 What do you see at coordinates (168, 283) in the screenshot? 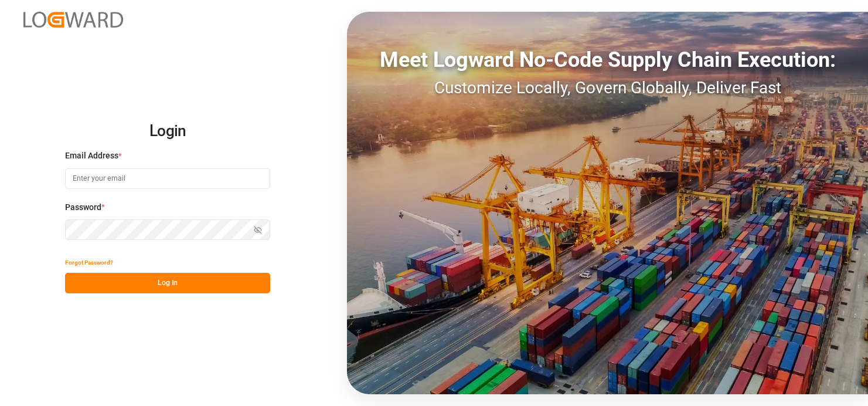
I see `button: Log In` at bounding box center [168, 283].